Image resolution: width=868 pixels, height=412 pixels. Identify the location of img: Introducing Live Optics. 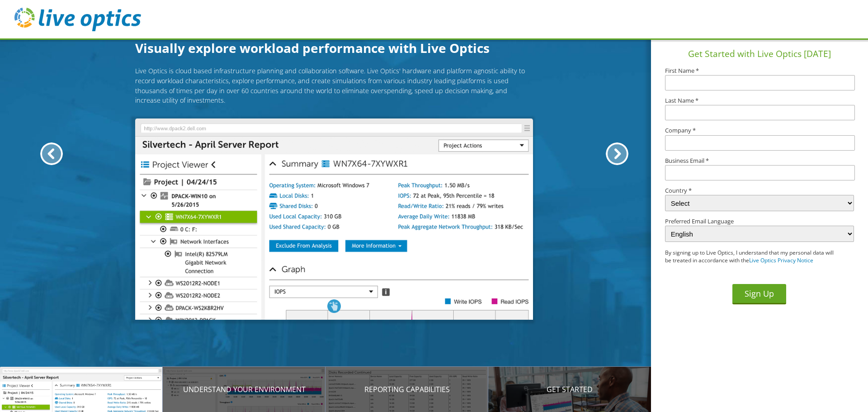
(334, 219).